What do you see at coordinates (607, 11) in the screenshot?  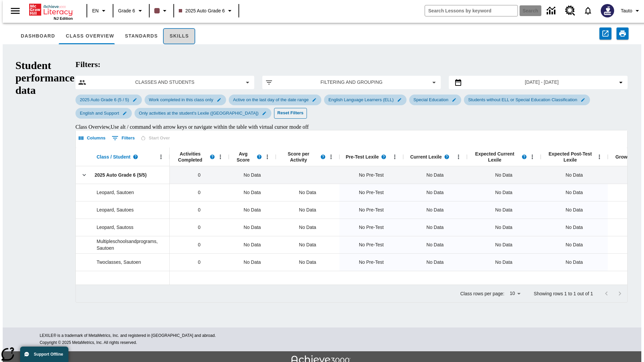 I see `img: Avatar` at bounding box center [607, 11].